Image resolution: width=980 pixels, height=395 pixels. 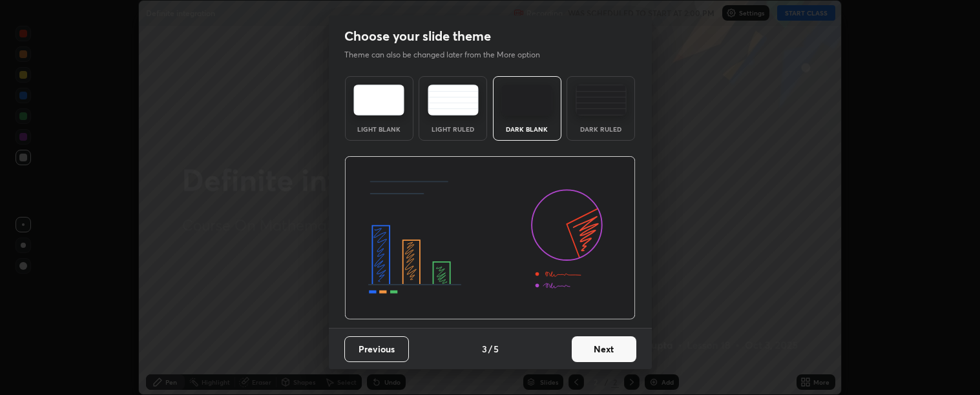 What do you see at coordinates (379, 129) in the screenshot?
I see `div: Light Blank` at bounding box center [379, 129].